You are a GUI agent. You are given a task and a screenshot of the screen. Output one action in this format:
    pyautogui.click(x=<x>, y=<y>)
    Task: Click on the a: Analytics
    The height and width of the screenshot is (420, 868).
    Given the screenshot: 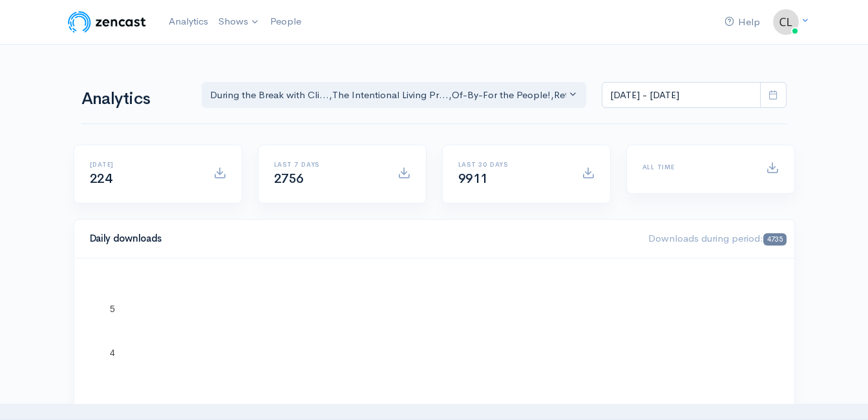 What is the action you would take?
    pyautogui.click(x=188, y=21)
    